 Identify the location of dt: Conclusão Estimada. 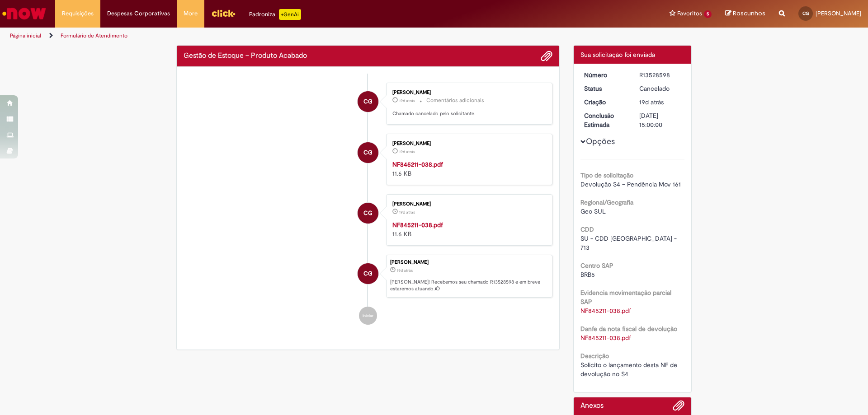
(605, 120).